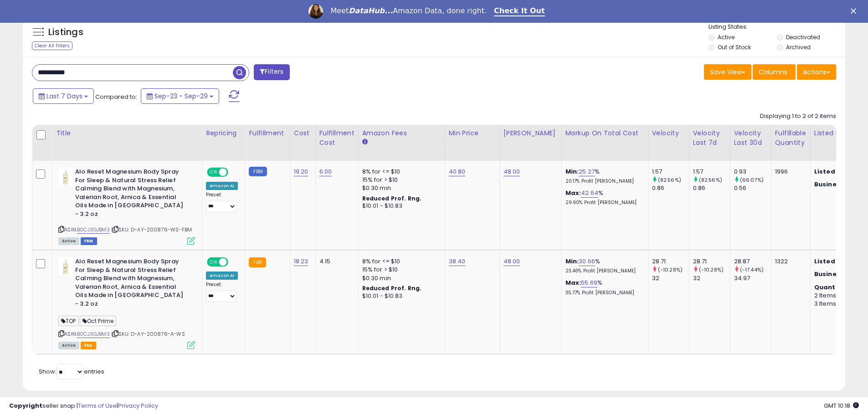  What do you see at coordinates (457, 172) in the screenshot?
I see `a: 40.80` at bounding box center [457, 172].